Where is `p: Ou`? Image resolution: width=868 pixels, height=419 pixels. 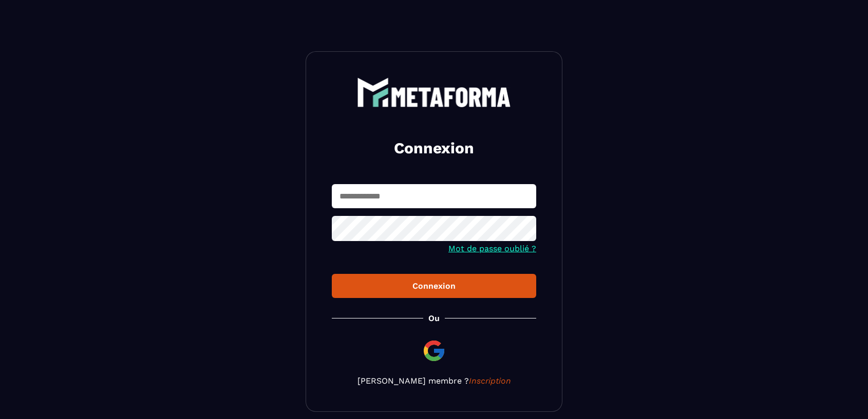
p: Ou is located at coordinates (434, 318).